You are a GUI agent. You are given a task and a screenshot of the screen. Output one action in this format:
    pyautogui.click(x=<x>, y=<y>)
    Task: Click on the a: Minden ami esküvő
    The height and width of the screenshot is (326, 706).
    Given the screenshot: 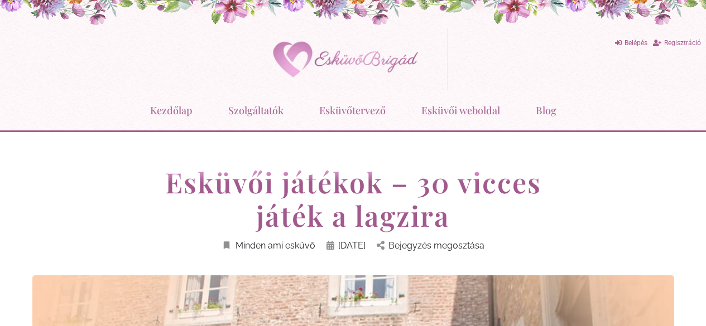 What is the action you would take?
    pyautogui.click(x=268, y=245)
    